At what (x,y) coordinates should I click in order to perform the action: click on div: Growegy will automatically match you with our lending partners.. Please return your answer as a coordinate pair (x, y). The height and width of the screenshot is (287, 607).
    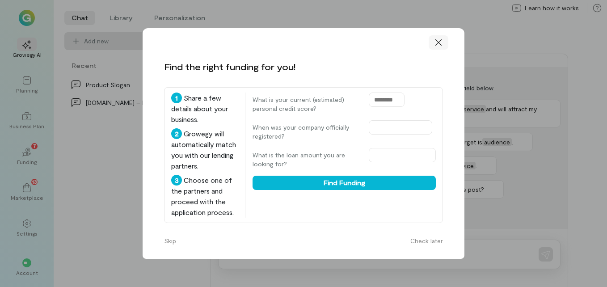
    Looking at the image, I should click on (204, 150).